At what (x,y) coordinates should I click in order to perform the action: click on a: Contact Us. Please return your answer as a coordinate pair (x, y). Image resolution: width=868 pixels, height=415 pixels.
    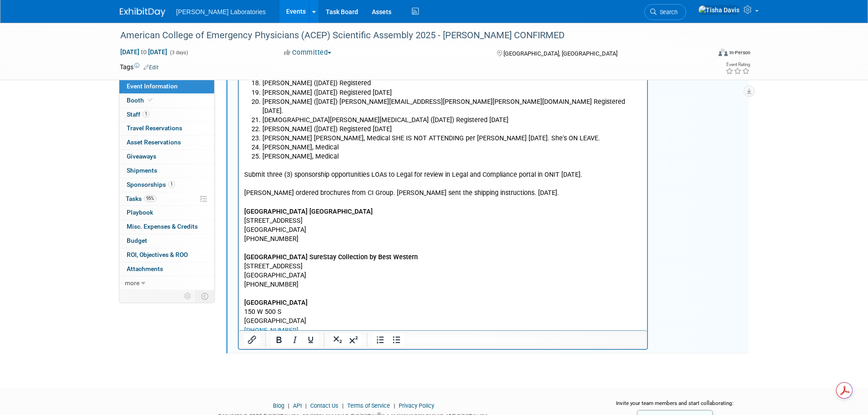
    Looking at the image, I should click on (325, 406).